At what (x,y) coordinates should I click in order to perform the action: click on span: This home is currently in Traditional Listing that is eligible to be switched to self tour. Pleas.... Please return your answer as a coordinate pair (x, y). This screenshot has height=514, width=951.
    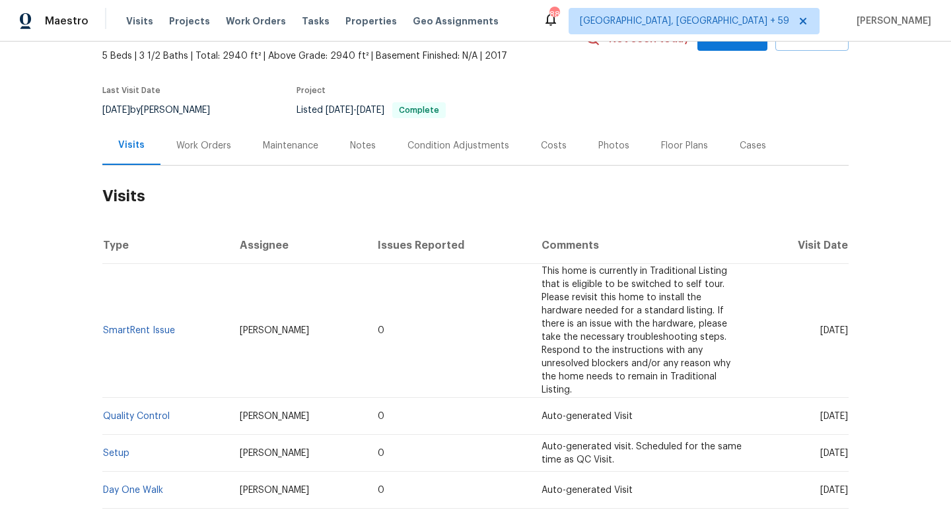
    Looking at the image, I should click on (636, 331).